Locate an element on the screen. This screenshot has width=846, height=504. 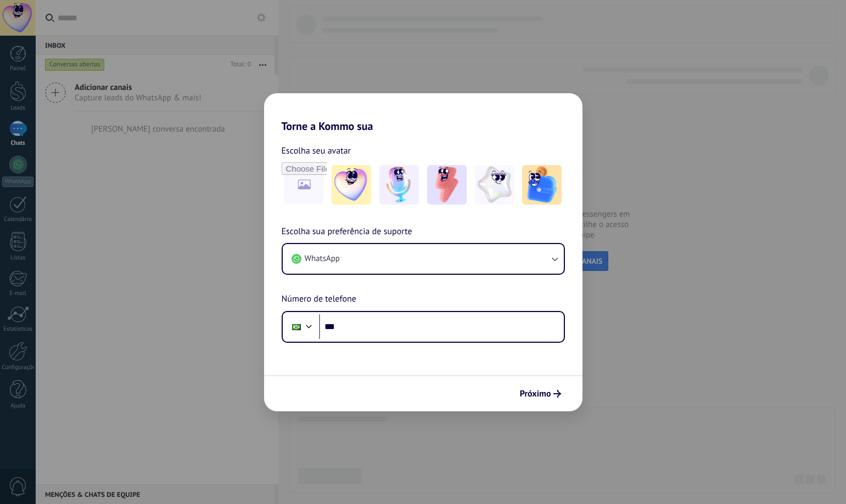
span: Escolha sua preferência de suporte is located at coordinates (347, 232).